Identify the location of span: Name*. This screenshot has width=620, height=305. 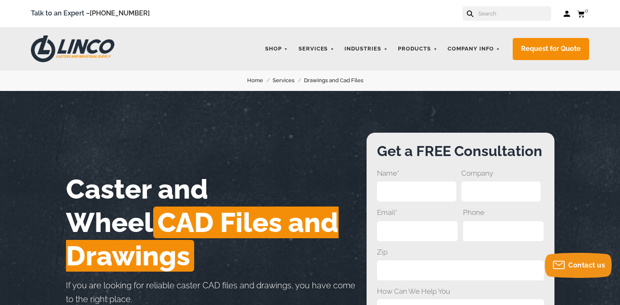
(417, 173).